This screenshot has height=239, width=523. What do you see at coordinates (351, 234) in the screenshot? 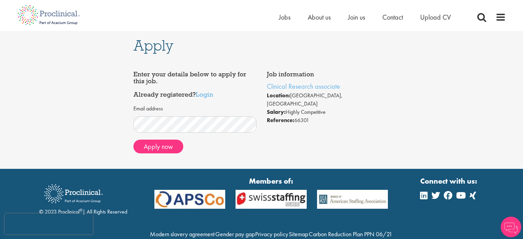
I see `a: Carbon Reduction Plan PPN 06/21` at bounding box center [351, 234].